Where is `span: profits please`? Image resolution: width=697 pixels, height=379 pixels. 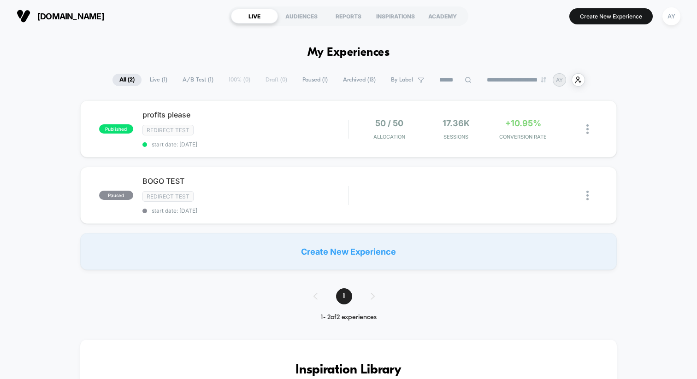
span: profits please is located at coordinates (245, 115).